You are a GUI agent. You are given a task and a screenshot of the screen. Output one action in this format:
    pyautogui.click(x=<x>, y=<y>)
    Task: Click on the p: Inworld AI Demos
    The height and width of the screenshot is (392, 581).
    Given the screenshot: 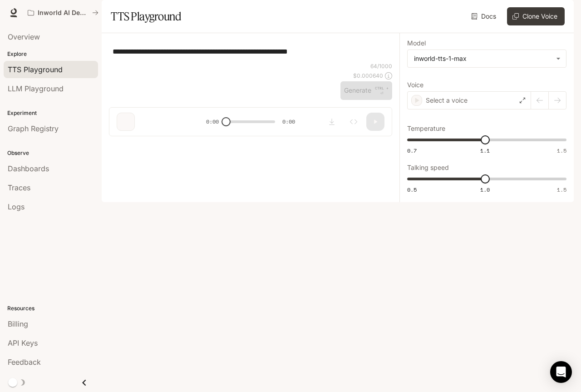 What is the action you would take?
    pyautogui.click(x=63, y=13)
    